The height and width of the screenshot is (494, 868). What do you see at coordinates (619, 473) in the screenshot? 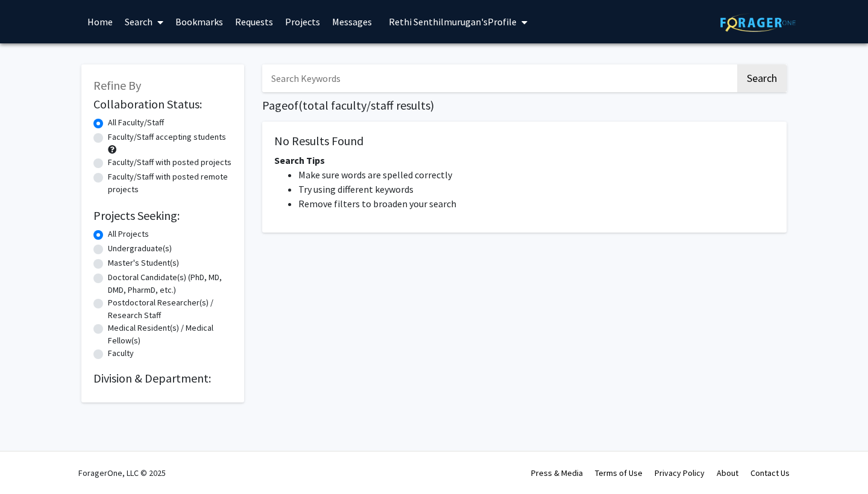
I see `a: Terms of Use` at bounding box center [619, 473].